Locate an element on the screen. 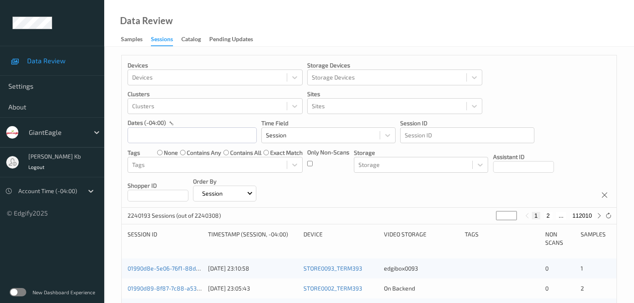 This screenshot has width=634, height=303. a: Samples is located at coordinates (136, 40).